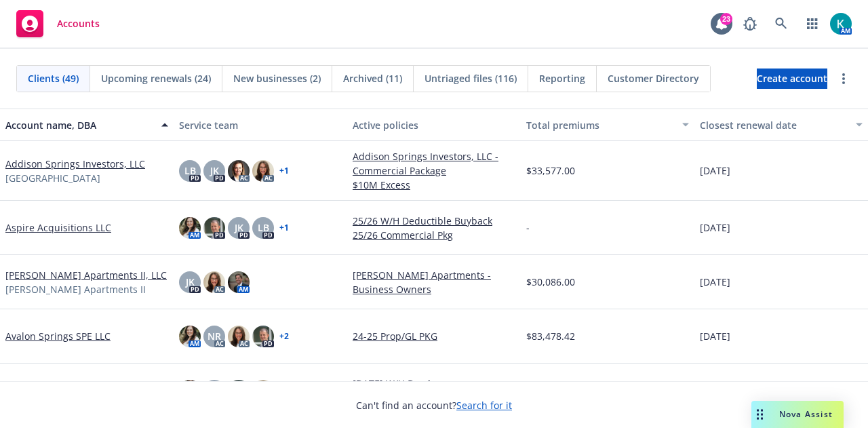 This screenshot has height=428, width=868. Describe the element at coordinates (551, 170) in the screenshot. I see `span: $33,577.00` at that location.